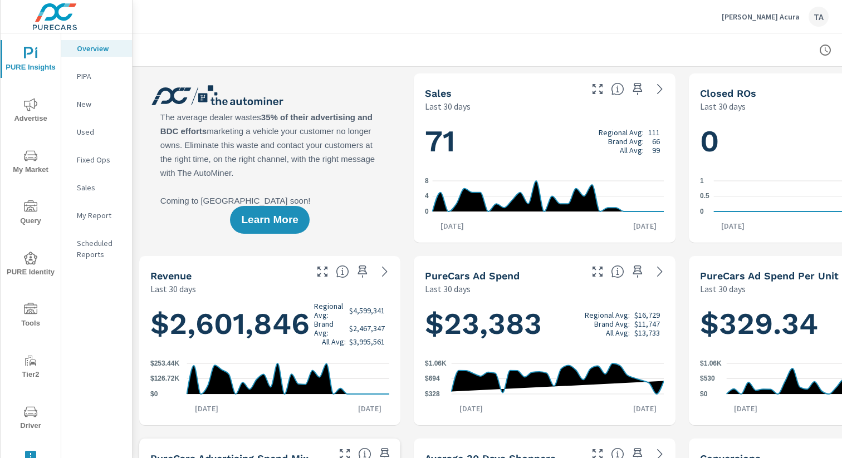 Image resolution: width=842 pixels, height=458 pixels. Describe the element at coordinates (96, 104) in the screenshot. I see `div: New` at that location.